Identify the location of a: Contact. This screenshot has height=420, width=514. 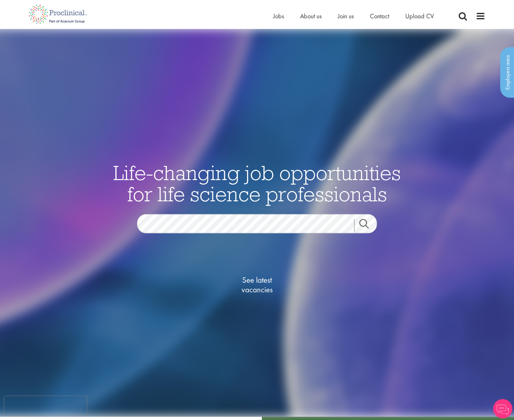
(380, 16).